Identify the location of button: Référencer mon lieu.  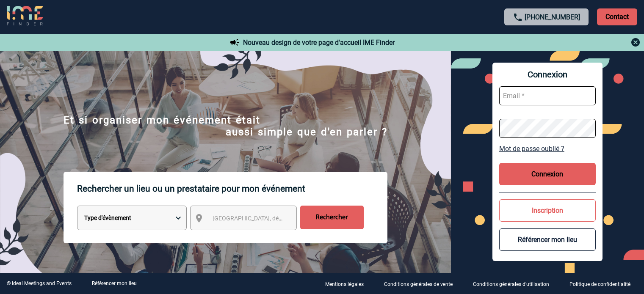
(547, 239).